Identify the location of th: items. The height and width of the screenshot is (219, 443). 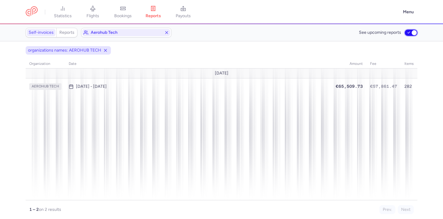
(409, 64).